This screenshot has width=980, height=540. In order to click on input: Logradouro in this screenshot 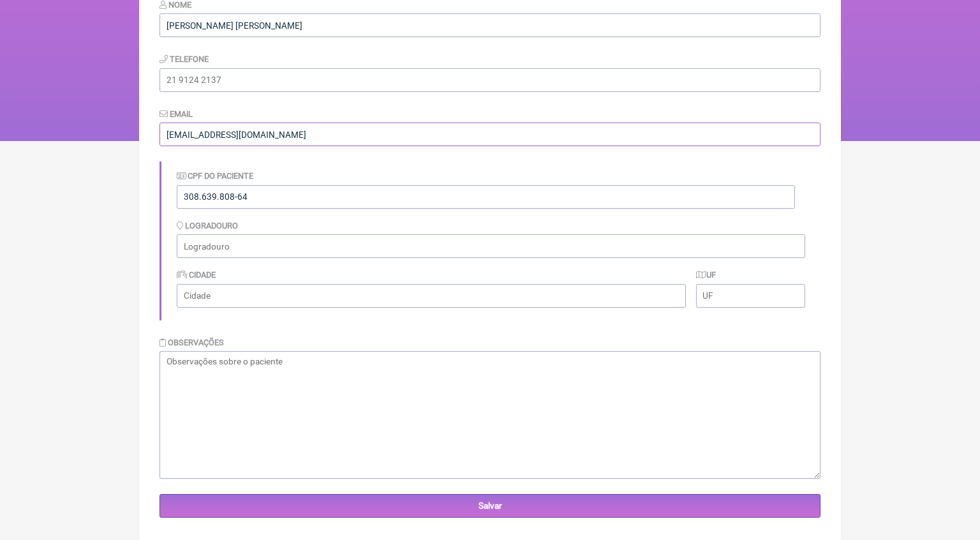, I will do `click(491, 246)`.